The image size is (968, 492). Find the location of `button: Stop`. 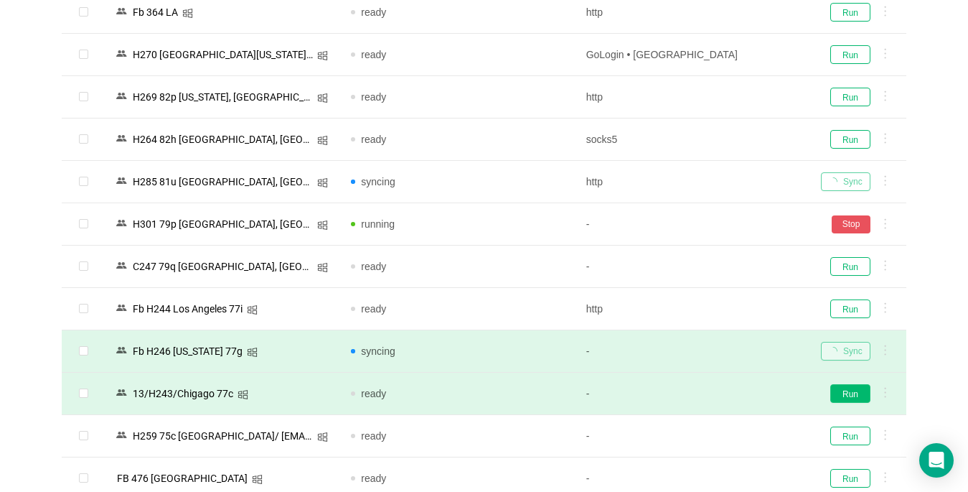

button: Stop is located at coordinates (851, 224).